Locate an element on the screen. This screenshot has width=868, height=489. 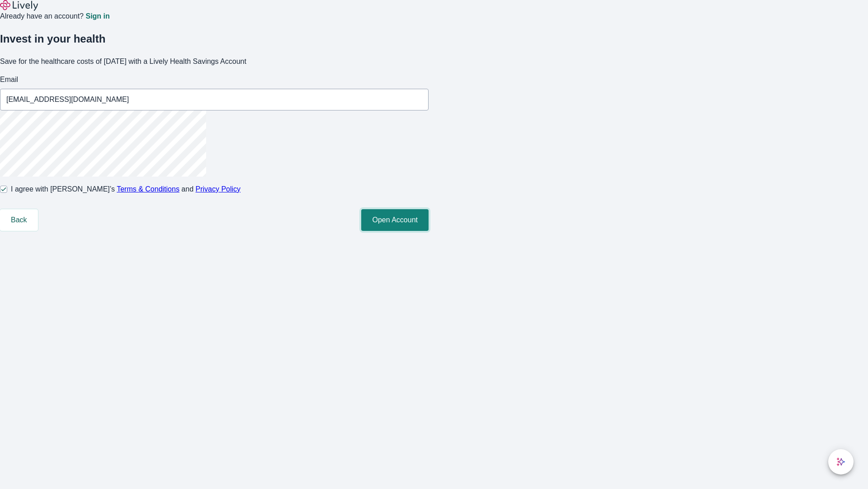
div: Sign in is located at coordinates (97, 16).